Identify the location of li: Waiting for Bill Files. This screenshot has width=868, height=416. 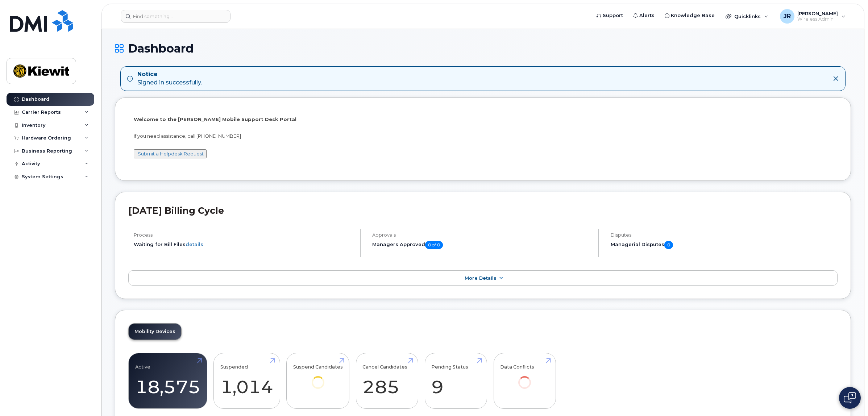
(243, 244).